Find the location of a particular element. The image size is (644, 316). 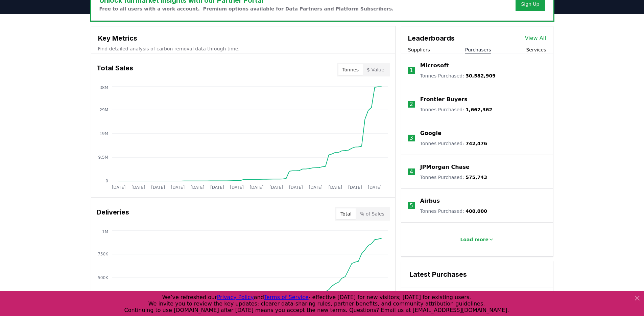

p: 1 is located at coordinates (411, 70).